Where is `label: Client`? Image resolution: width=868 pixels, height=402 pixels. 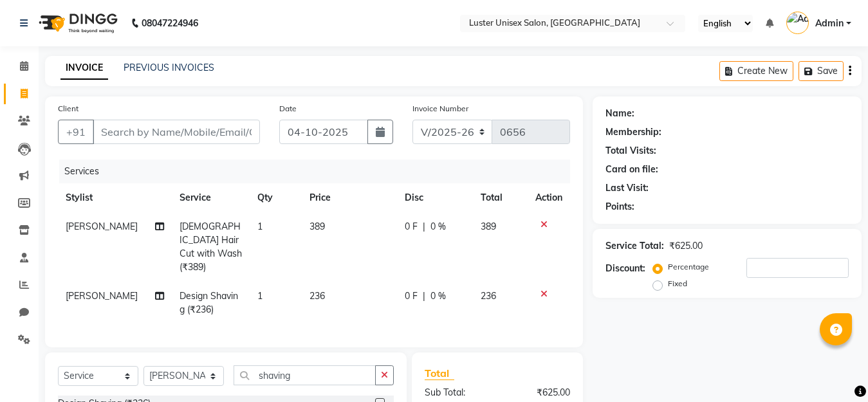
label: Client is located at coordinates (68, 109).